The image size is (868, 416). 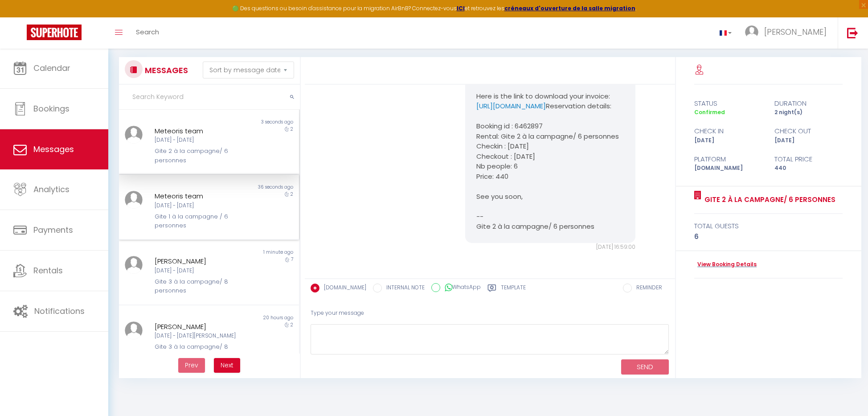 I want to click on div: check in, so click(x=728, y=131).